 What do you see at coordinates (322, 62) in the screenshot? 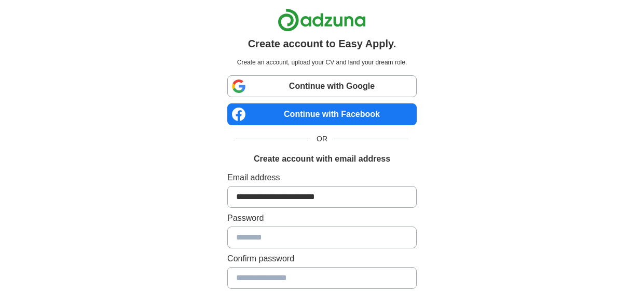
I see `p: Create an account, upload your CV and land your dream role.` at bounding box center [322, 62].